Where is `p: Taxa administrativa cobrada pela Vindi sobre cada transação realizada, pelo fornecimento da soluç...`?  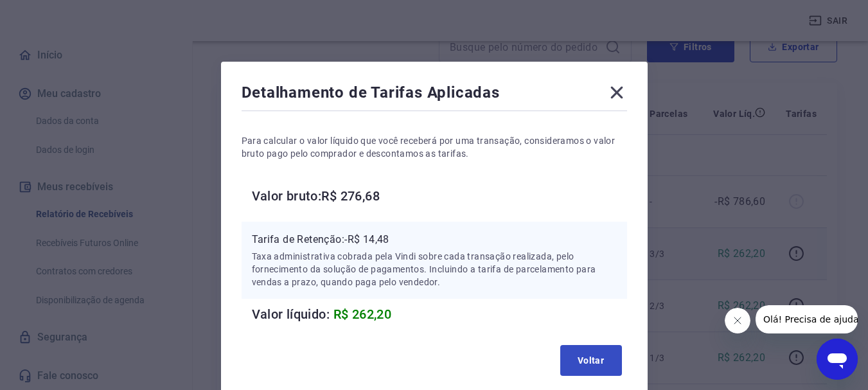 p: Taxa administrativa cobrada pela Vindi sobre cada transação realizada, pelo fornecimento da soluç... is located at coordinates (434, 269).